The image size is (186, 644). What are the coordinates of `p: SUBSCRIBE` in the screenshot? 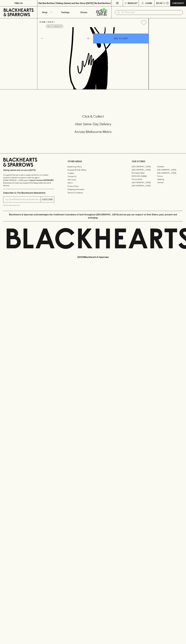 It's located at (47, 200).